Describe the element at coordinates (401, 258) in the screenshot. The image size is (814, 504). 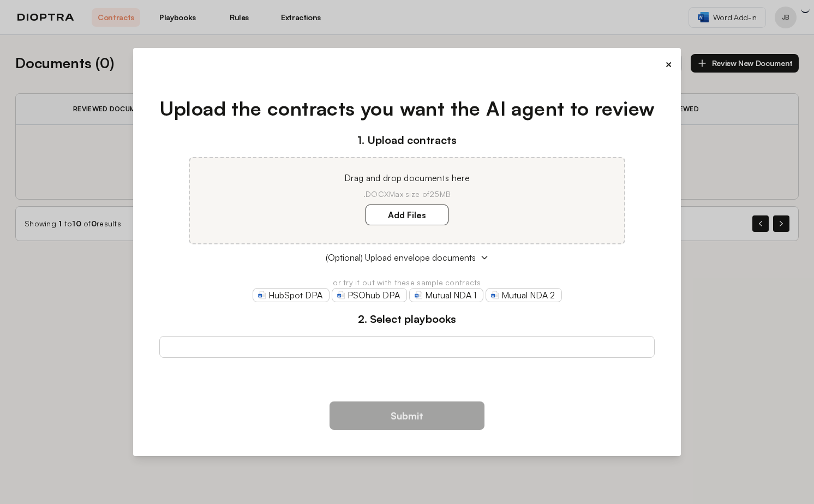
I see `span: (Optional) Upload envelope documents` at that location.